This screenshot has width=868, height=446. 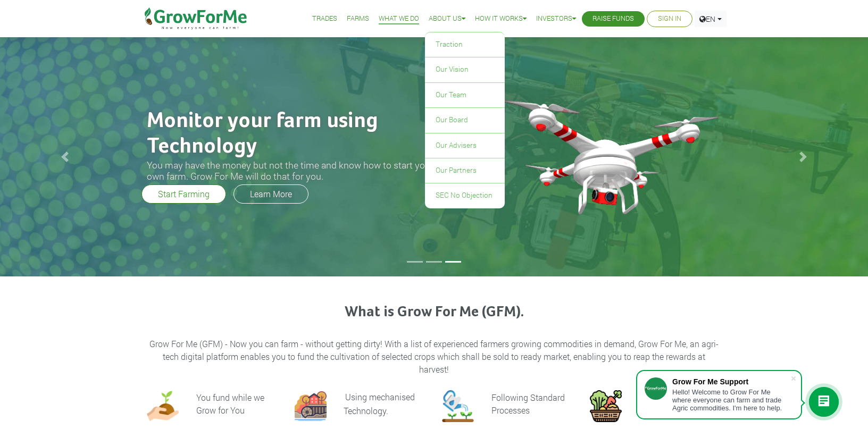 I want to click on a: Farms, so click(x=358, y=19).